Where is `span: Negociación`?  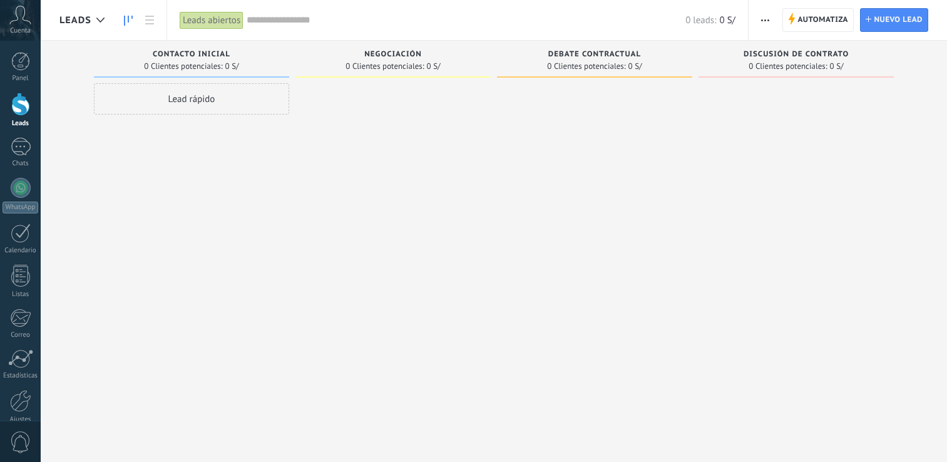 span: Negociación is located at coordinates (393, 54).